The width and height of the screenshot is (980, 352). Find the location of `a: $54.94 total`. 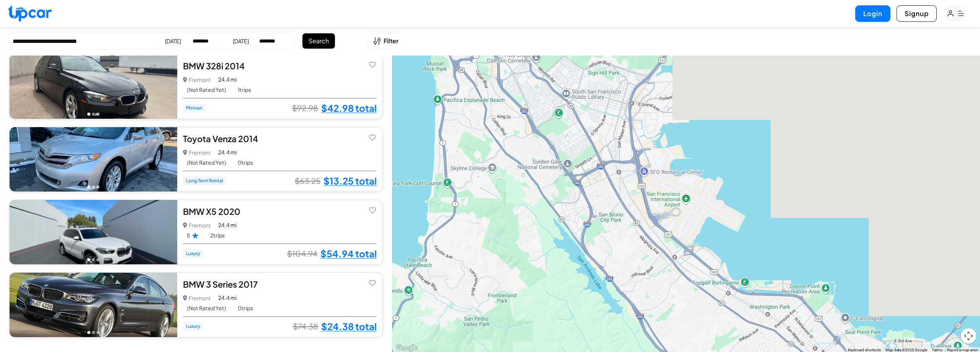

a: $54.94 total is located at coordinates (348, 253).